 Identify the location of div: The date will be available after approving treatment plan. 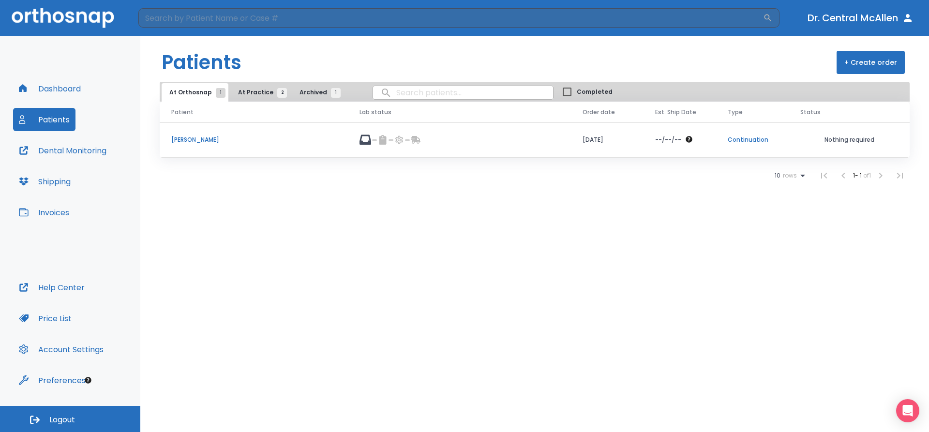
(680, 140).